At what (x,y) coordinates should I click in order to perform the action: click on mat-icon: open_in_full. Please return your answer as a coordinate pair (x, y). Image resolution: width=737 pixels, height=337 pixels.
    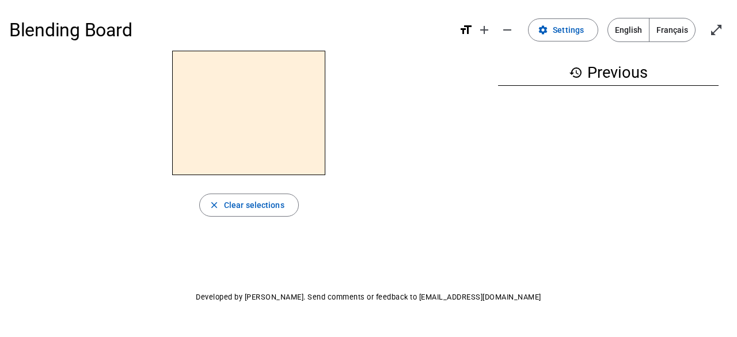
    Looking at the image, I should click on (717, 30).